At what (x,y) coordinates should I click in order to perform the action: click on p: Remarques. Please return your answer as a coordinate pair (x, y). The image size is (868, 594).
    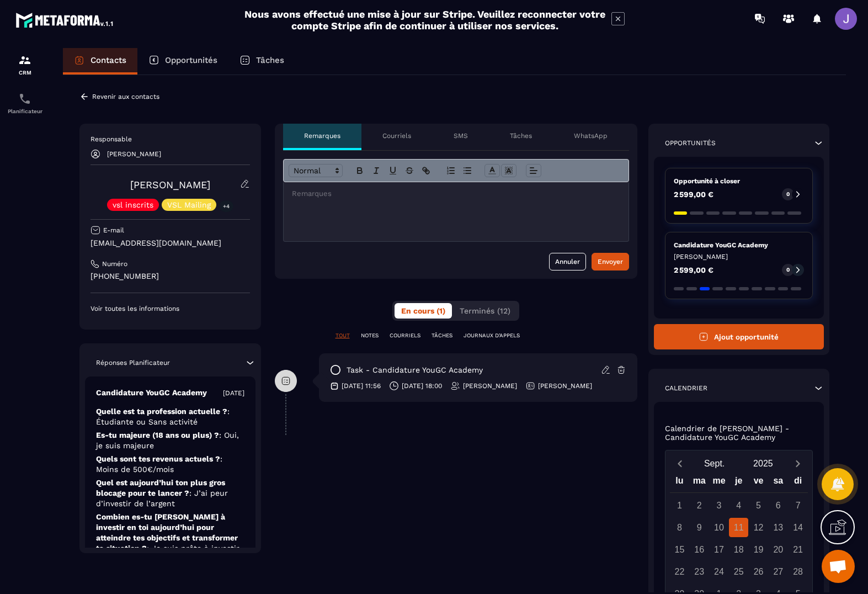
    Looking at the image, I should click on (322, 135).